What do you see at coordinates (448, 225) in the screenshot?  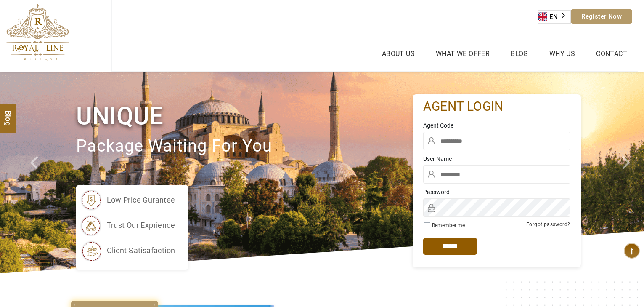 I see `label: Remember me` at bounding box center [448, 225].